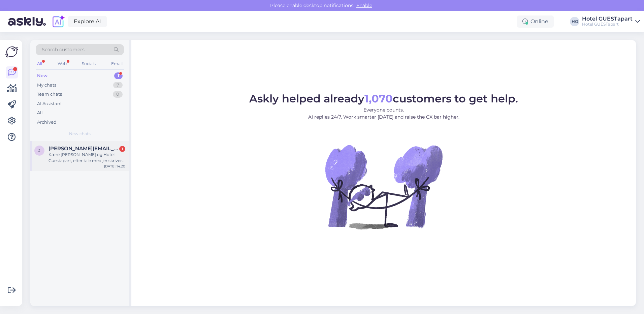 The height and width of the screenshot is (314, 644). I want to click on div: 0, so click(118, 94).